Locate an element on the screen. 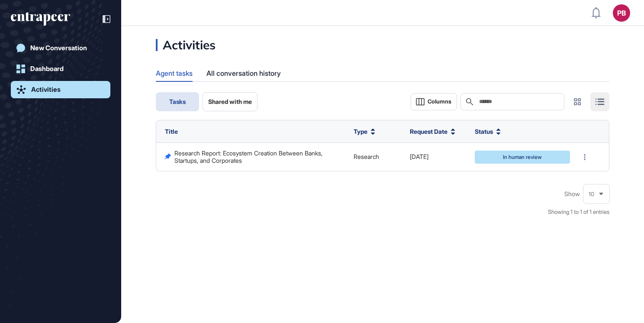  button: Shared with me is located at coordinates (230, 102).